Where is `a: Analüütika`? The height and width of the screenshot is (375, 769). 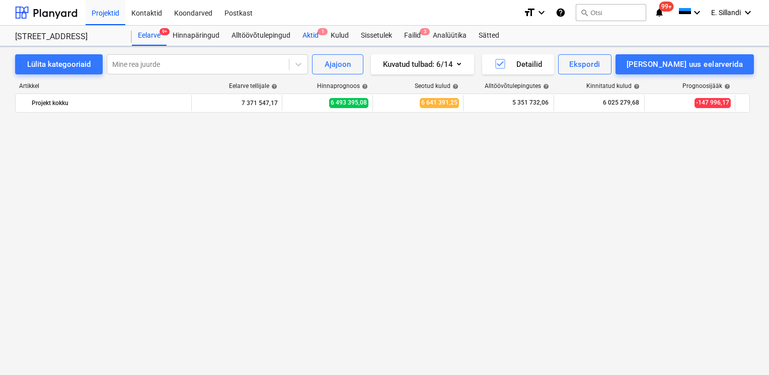
a: Analüütika is located at coordinates (449, 36).